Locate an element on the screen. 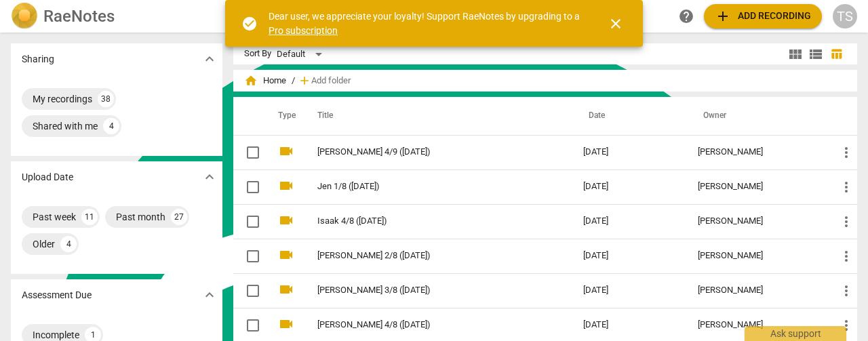 This screenshot has width=868, height=341. span: view_module is located at coordinates (796, 55).